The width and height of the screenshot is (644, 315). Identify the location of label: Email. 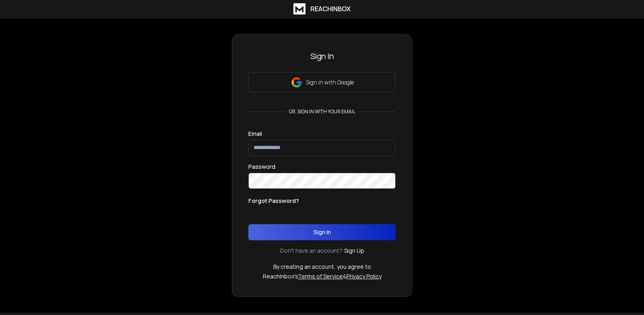
(255, 134).